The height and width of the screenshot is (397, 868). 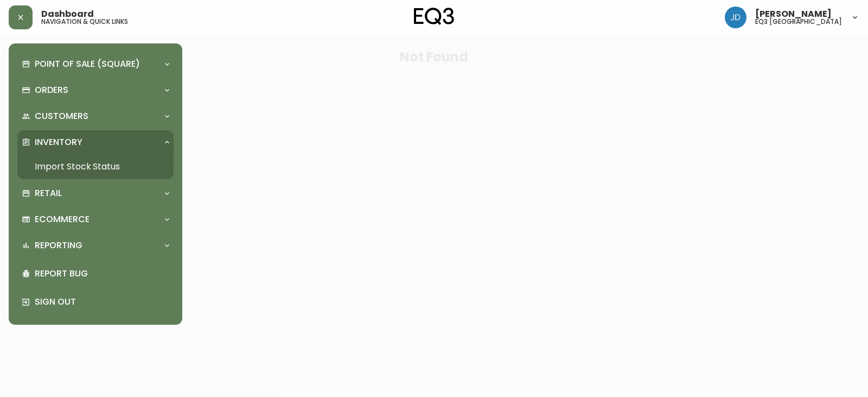 What do you see at coordinates (58, 142) in the screenshot?
I see `p: Inventory` at bounding box center [58, 142].